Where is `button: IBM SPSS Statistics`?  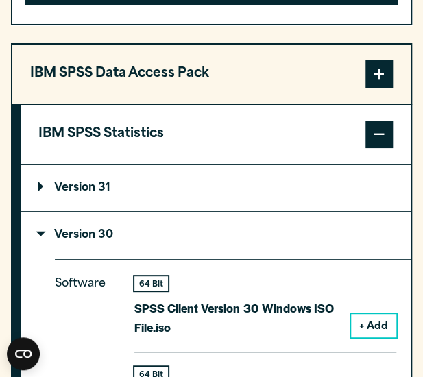 button: IBM SPSS Statistics is located at coordinates (215, 134).